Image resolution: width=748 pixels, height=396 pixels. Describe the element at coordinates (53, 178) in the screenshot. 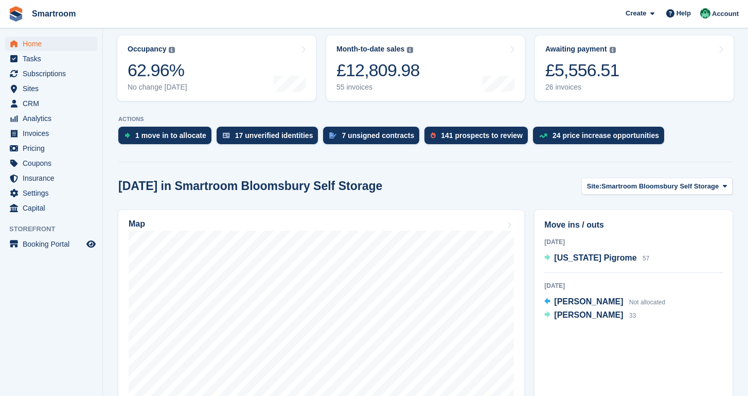

I see `span: Insurance` at that location.